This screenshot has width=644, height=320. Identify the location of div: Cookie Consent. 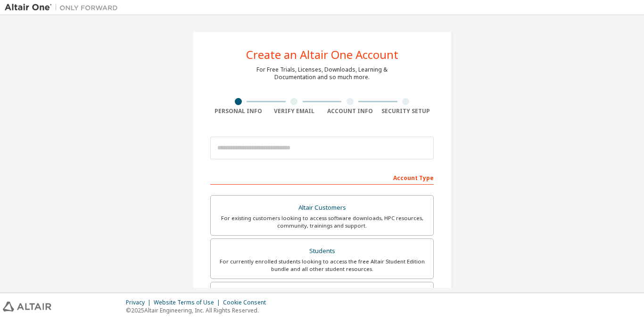
(247, 303).